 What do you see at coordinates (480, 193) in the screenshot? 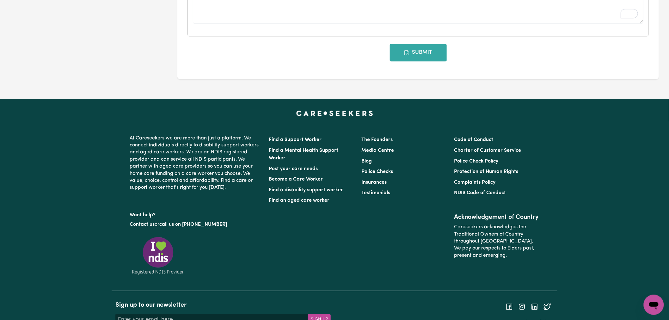
I see `a: NDIS Code of Conduct` at bounding box center [480, 193].